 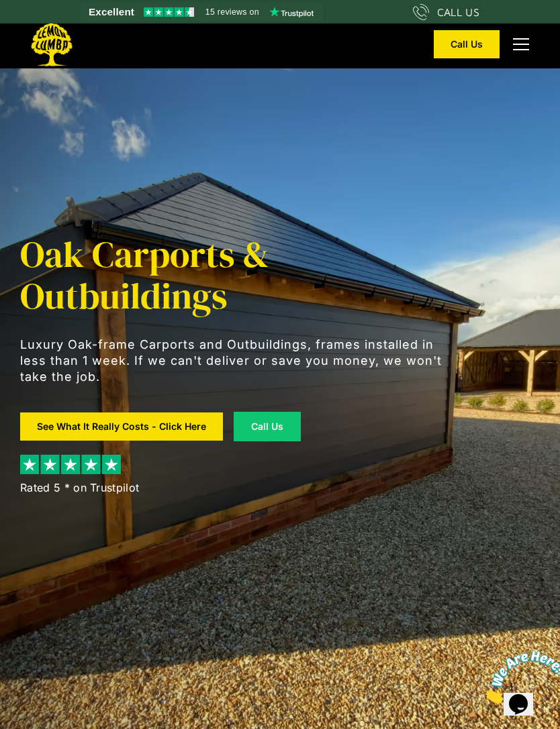 What do you see at coordinates (457, 12) in the screenshot?
I see `div: CALL US` at bounding box center [457, 12].